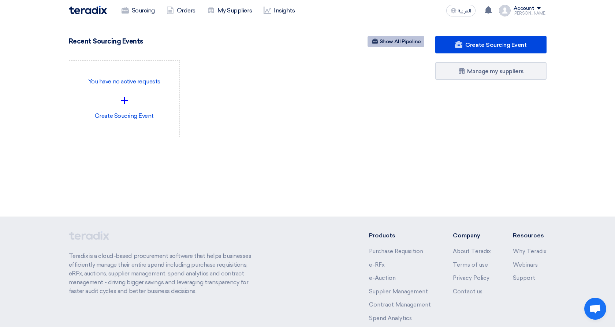  I want to click on p: You have no active requests, so click(124, 82).